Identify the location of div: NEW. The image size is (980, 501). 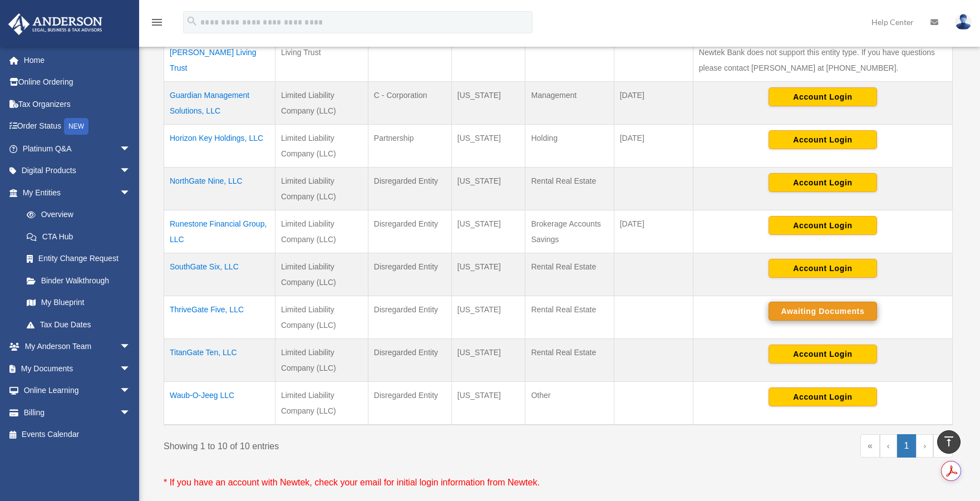
(76, 126).